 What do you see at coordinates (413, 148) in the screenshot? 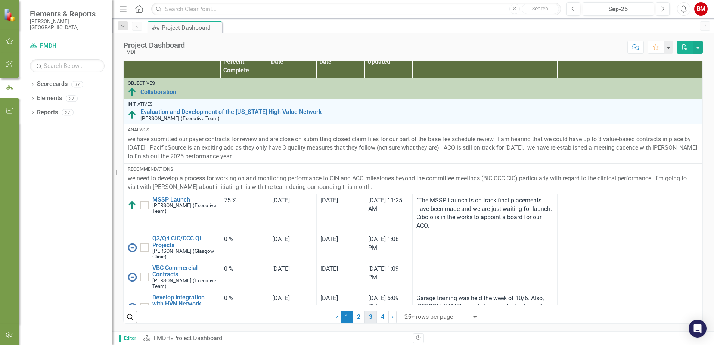
I see `p: we have submitted our payer contracts for review and are close on submitting closed claim files f...` at bounding box center [413, 148].